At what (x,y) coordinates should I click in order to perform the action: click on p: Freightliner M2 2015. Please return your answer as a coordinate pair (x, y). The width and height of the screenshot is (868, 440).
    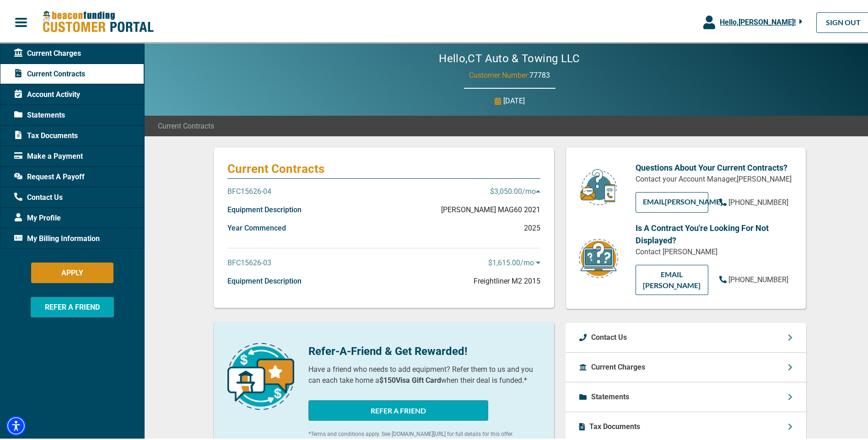
    Looking at the image, I should click on (507, 279).